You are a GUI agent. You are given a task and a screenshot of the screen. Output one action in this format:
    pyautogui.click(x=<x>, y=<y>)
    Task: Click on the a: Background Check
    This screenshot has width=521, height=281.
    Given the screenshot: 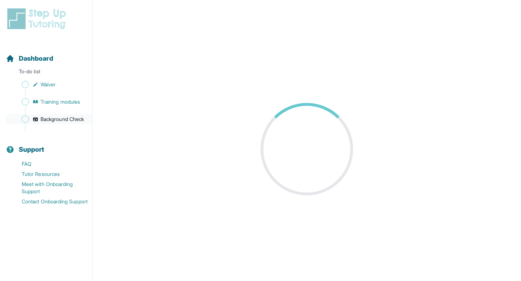 What is the action you would take?
    pyautogui.click(x=49, y=119)
    